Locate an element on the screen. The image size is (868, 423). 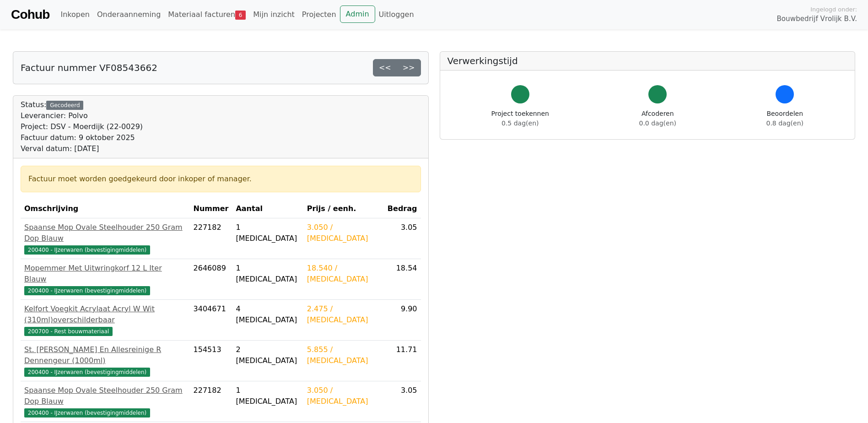
span: 6 is located at coordinates (240, 15).